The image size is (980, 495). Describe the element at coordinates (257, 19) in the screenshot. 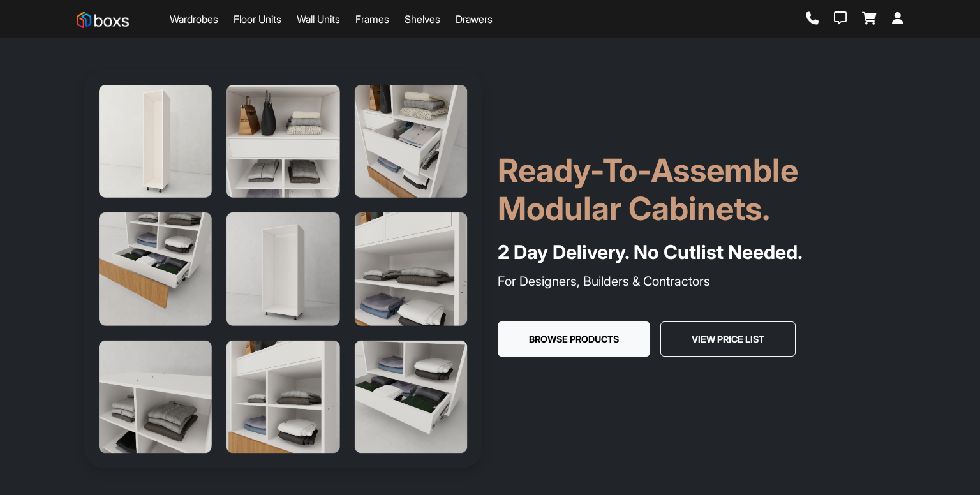

I see `a: Floor Units` at that location.